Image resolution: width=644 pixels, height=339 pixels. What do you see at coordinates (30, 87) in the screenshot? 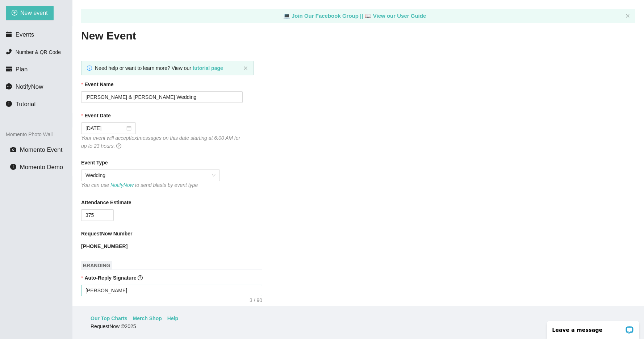
I see `span: NotifyNow` at bounding box center [30, 87].